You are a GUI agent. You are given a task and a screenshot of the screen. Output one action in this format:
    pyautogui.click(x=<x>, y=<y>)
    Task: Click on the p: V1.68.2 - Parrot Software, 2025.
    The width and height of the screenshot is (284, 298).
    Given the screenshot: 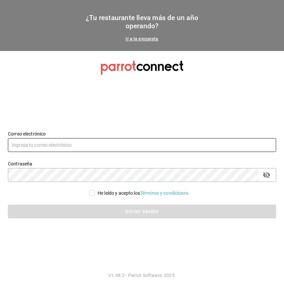 What is the action you would take?
    pyautogui.click(x=142, y=276)
    